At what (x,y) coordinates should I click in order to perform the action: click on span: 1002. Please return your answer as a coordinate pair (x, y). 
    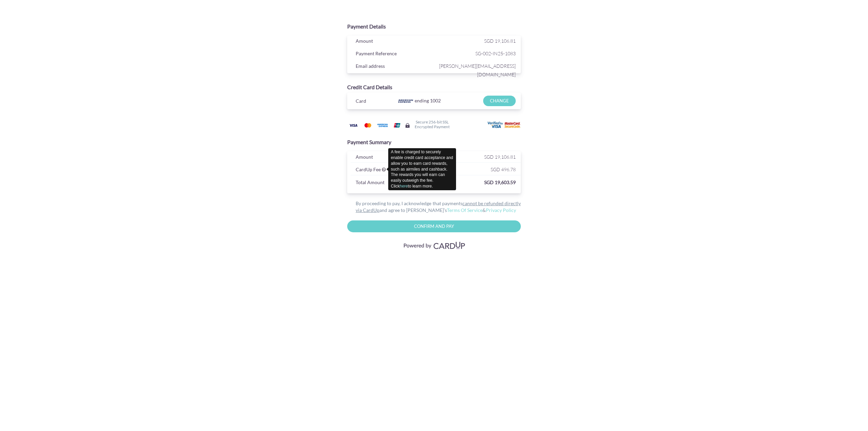
    Looking at the image, I should click on (436, 100).